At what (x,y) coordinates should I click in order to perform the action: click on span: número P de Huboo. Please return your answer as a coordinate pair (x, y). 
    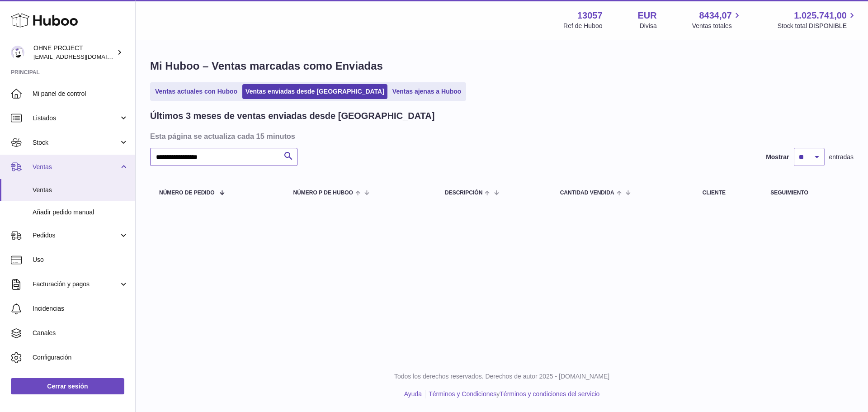
    Looking at the image, I should click on (323, 192).